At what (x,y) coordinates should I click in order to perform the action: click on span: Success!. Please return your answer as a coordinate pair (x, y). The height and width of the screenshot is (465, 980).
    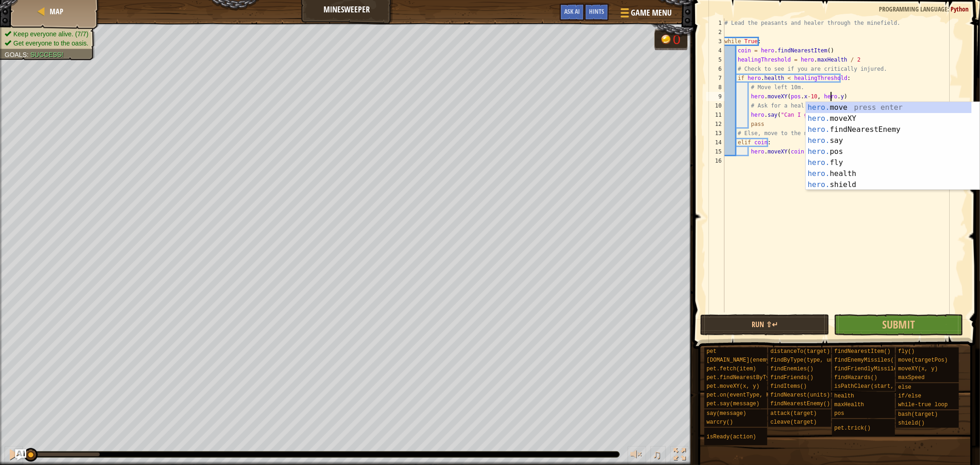
    Looking at the image, I should click on (47, 55).